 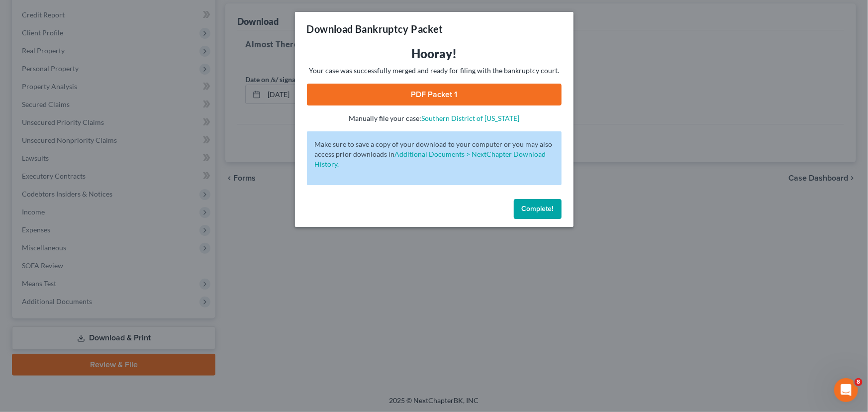 I want to click on p: Your case was successfully merged and ready for filing with the bankruptcy court., so click(x=434, y=70).